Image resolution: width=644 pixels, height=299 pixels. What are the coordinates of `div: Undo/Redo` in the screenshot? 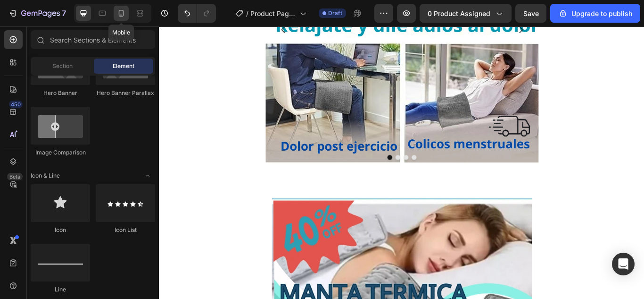 It's located at (197, 13).